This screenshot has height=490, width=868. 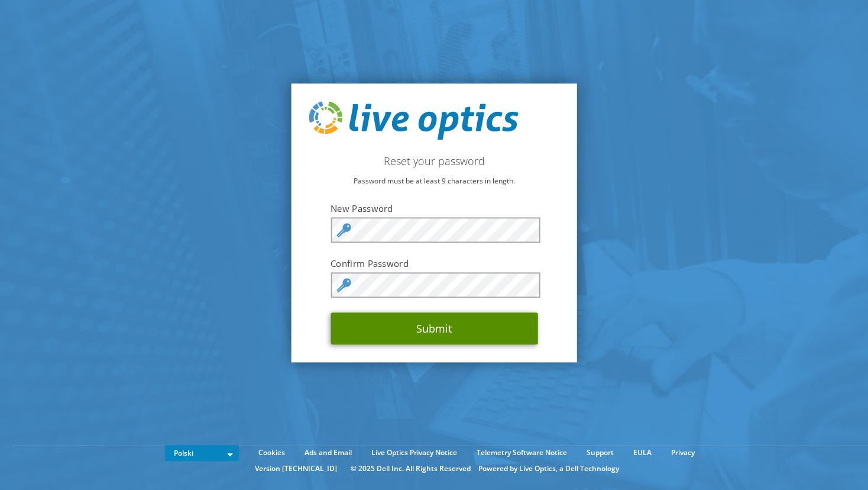 What do you see at coordinates (522, 453) in the screenshot?
I see `a: Telemetry Software Notice` at bounding box center [522, 453].